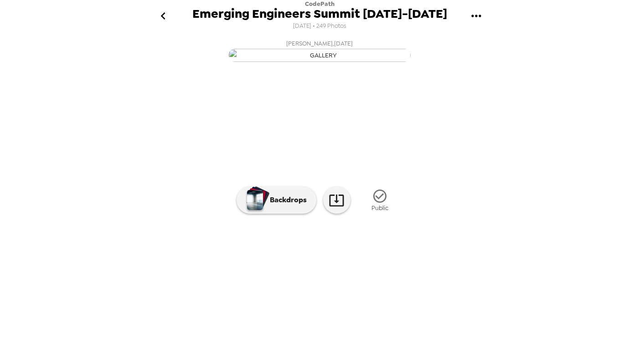 Image resolution: width=639 pixels, height=364 pixels. I want to click on span: Public, so click(379, 207).